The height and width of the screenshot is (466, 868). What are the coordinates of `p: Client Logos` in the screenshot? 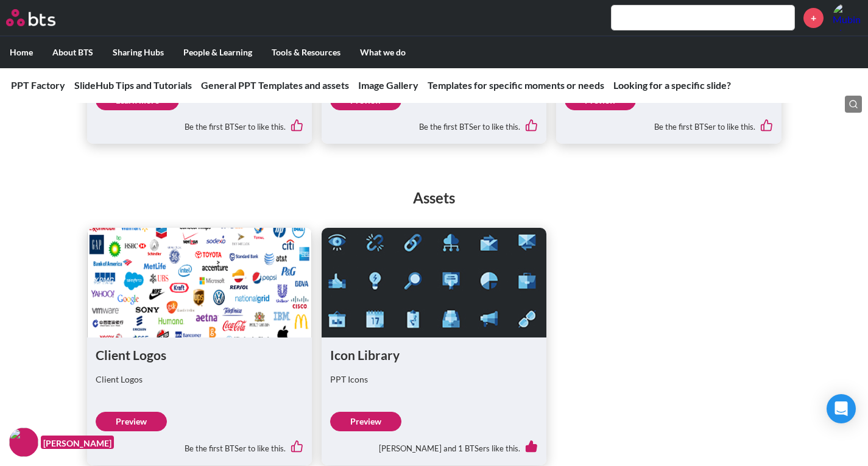 It's located at (199, 379).